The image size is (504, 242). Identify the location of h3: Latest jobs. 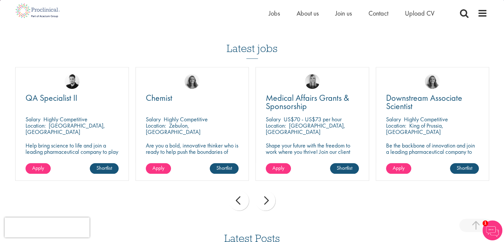
(252, 42).